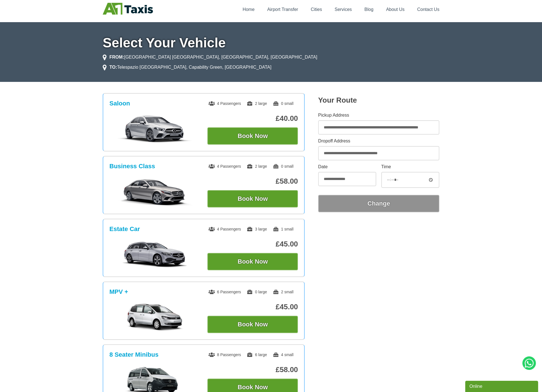 The image size is (542, 392). What do you see at coordinates (134, 355) in the screenshot?
I see `h3: 8 Seater Minibus` at bounding box center [134, 355].